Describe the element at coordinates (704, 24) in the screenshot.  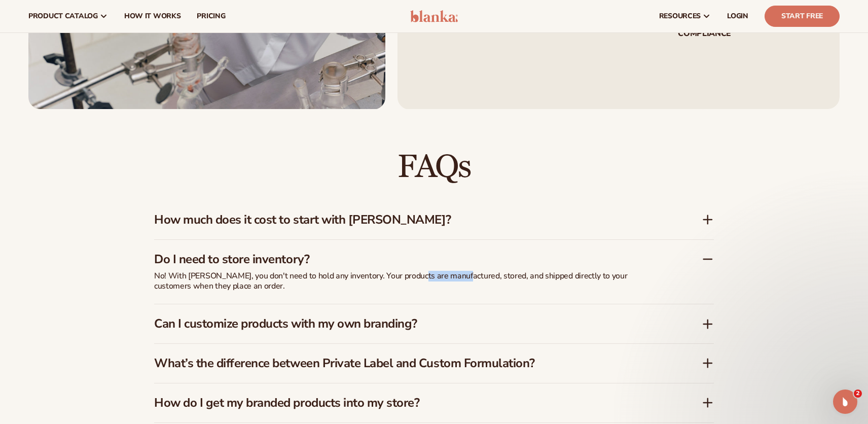
I see `p: regulatory compliance` at that location.